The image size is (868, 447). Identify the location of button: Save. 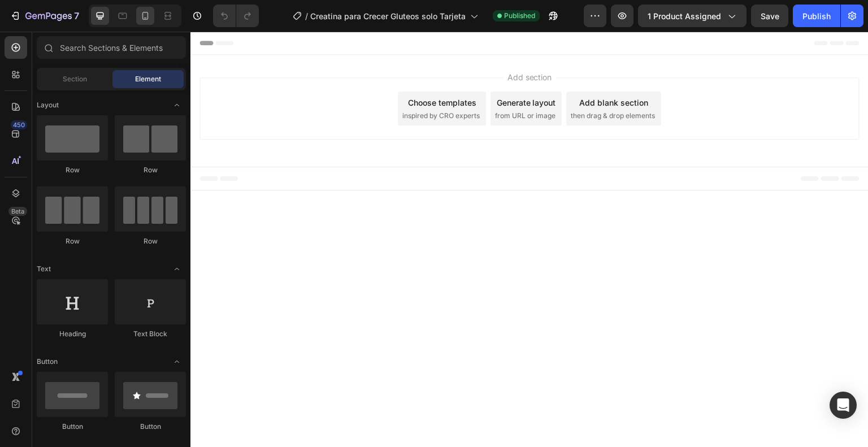
(770, 16).